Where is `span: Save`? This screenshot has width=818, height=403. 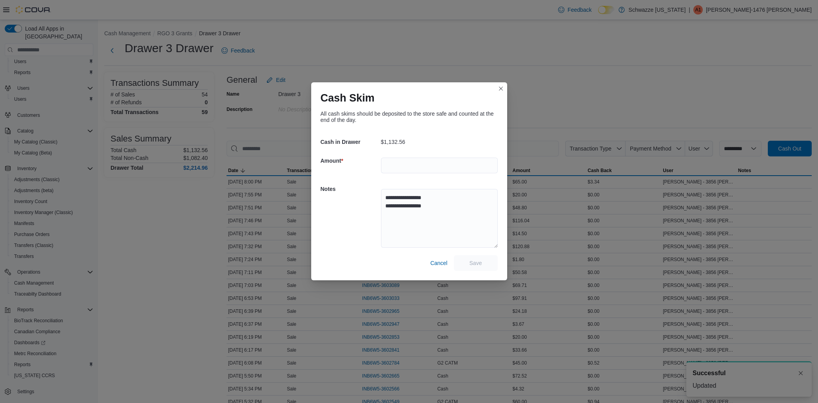 span: Save is located at coordinates (476, 263).